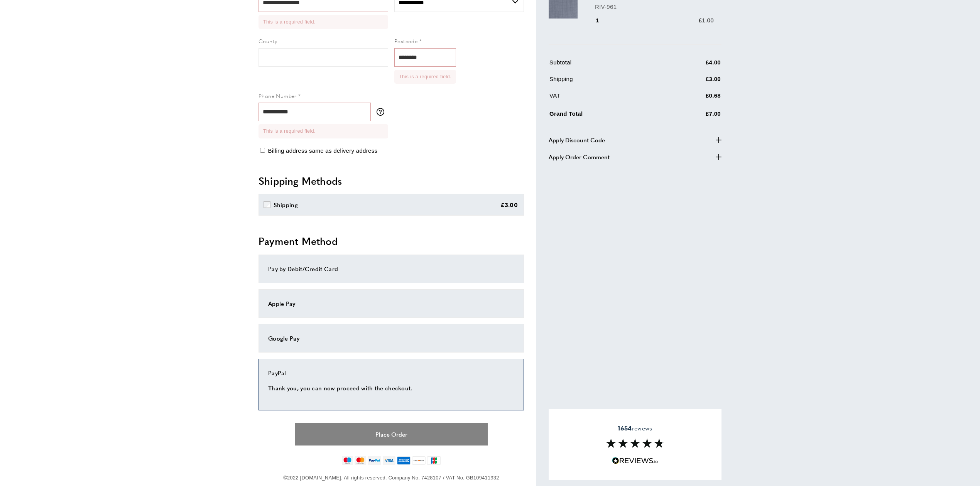 This screenshot has width=980, height=486. Describe the element at coordinates (323, 151) in the screenshot. I see `span: Billing address same as delivery address` at that location.